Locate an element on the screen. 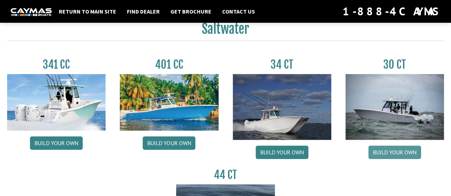 This screenshot has width=451, height=196. a: Get Brochure is located at coordinates (191, 11).